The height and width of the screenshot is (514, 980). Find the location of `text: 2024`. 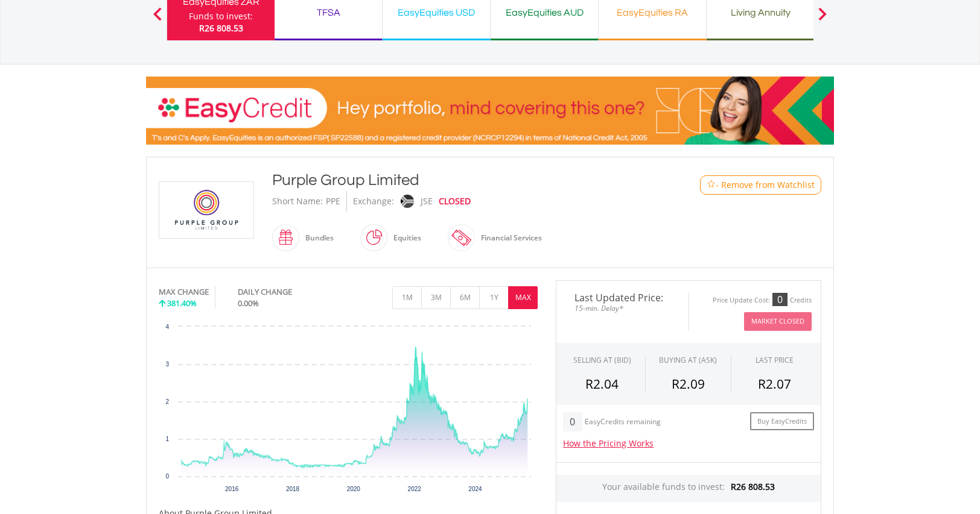

text: 2024 is located at coordinates (475, 489).